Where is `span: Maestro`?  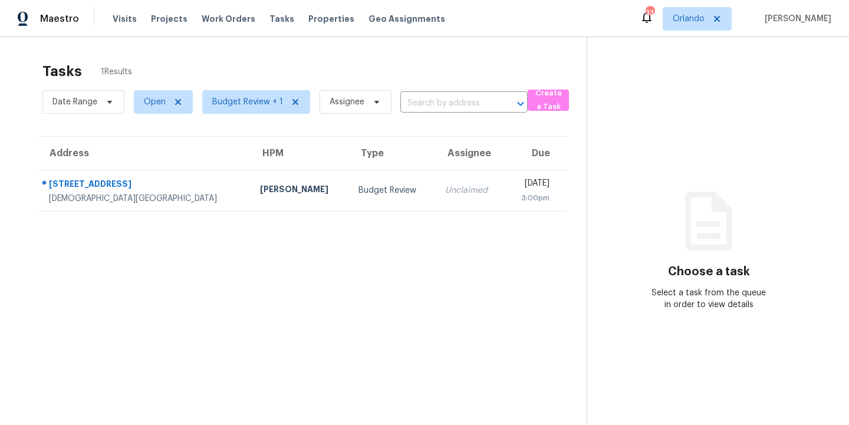
span: Maestro is located at coordinates (60, 19).